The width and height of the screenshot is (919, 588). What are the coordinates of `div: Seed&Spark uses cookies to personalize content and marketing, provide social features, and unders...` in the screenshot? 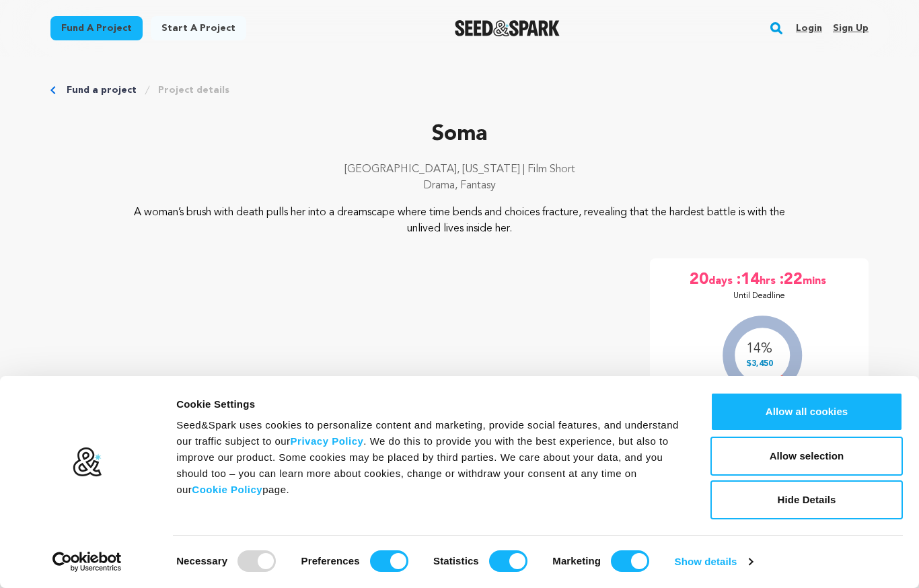 It's located at (428, 457).